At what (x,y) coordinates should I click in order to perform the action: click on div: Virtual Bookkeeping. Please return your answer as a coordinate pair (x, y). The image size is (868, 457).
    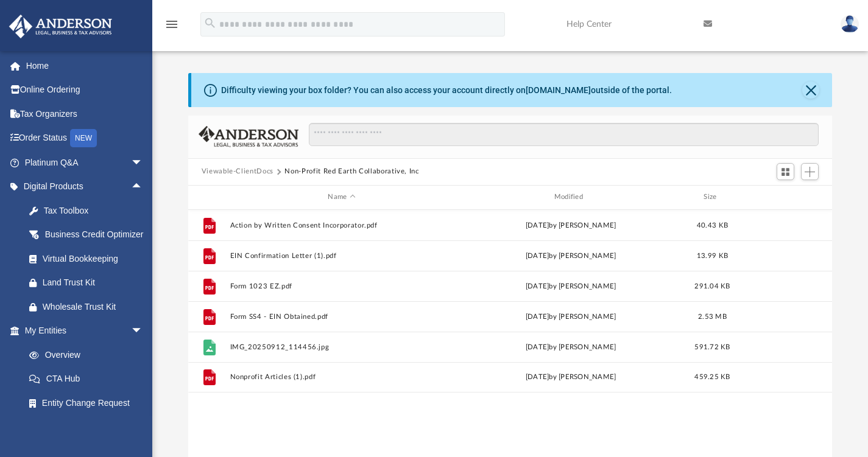
    Looking at the image, I should click on (95, 259).